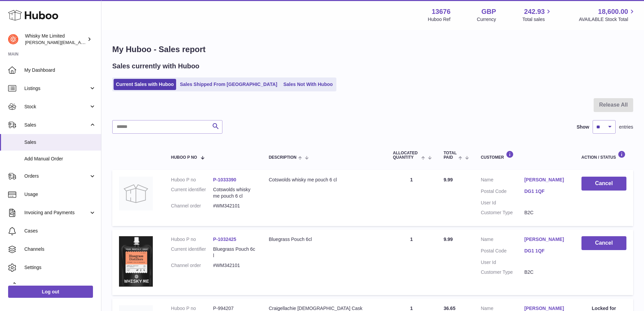 Image resolution: width=644 pixels, height=311 pixels. Describe the element at coordinates (184, 157) in the screenshot. I see `span: Huboo P no` at that location.